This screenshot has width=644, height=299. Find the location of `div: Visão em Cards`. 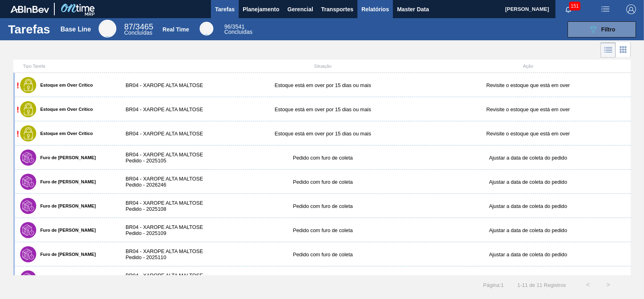

div: Visão em Cards is located at coordinates (623, 50).